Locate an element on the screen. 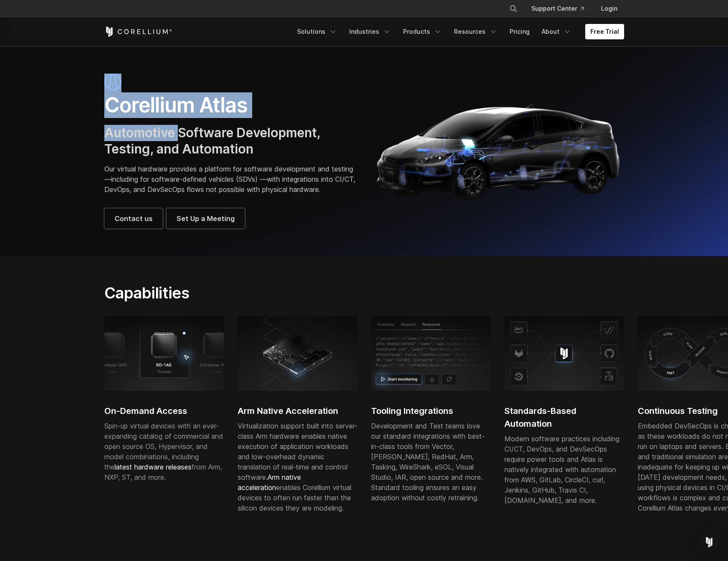 Image resolution: width=728 pixels, height=561 pixels. a: Products is located at coordinates (423, 32).